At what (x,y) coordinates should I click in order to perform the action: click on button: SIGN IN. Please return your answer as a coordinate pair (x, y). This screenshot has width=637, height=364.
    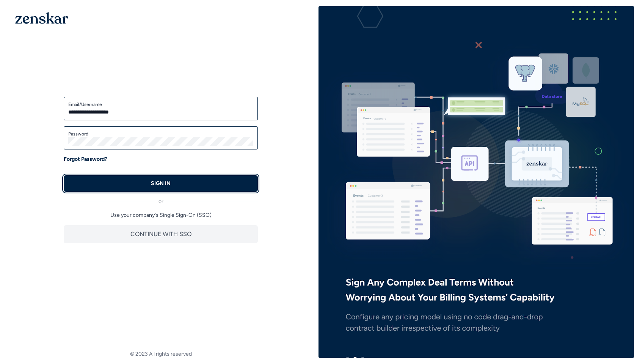
    Looking at the image, I should click on (161, 184).